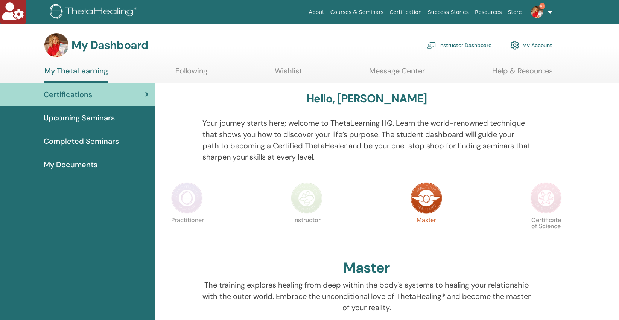 The width and height of the screenshot is (619, 320). Describe the element at coordinates (405, 12) in the screenshot. I see `a: Certification` at that location.